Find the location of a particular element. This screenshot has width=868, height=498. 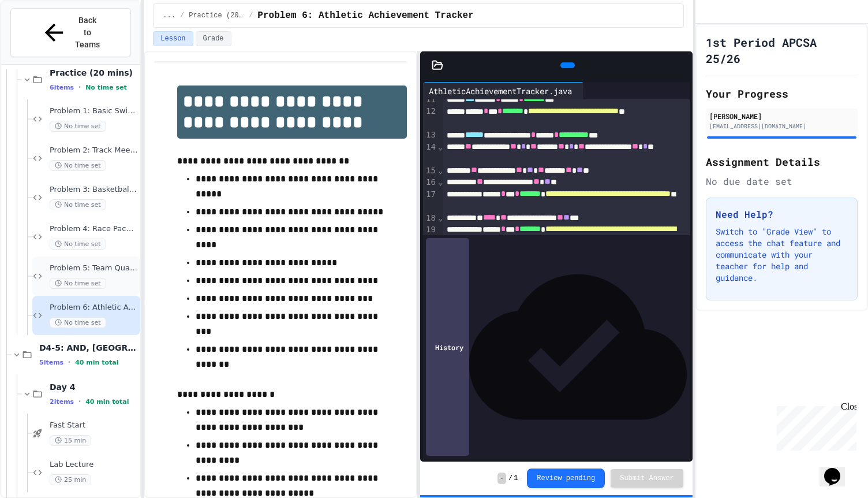

span: Fast Start is located at coordinates (94, 425).